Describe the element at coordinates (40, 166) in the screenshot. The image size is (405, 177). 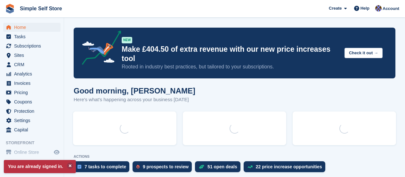
I see `p: You are already signed in.` at that location.